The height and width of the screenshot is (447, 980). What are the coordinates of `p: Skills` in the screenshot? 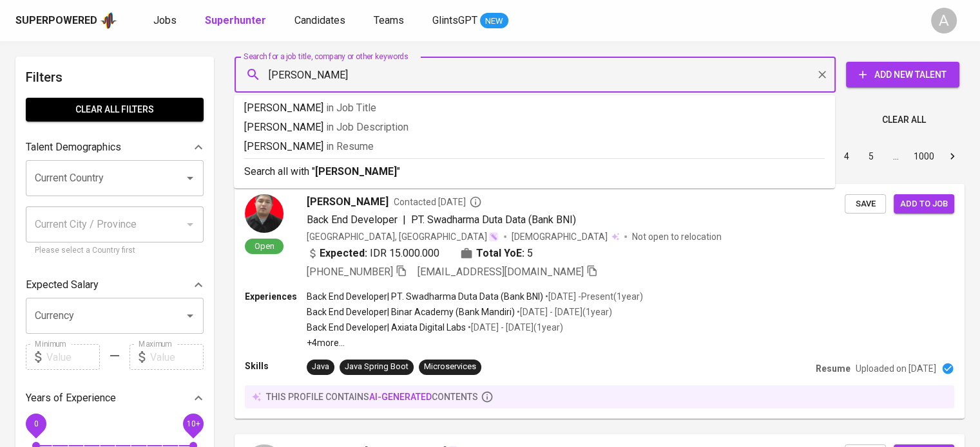 It's located at (275, 366).